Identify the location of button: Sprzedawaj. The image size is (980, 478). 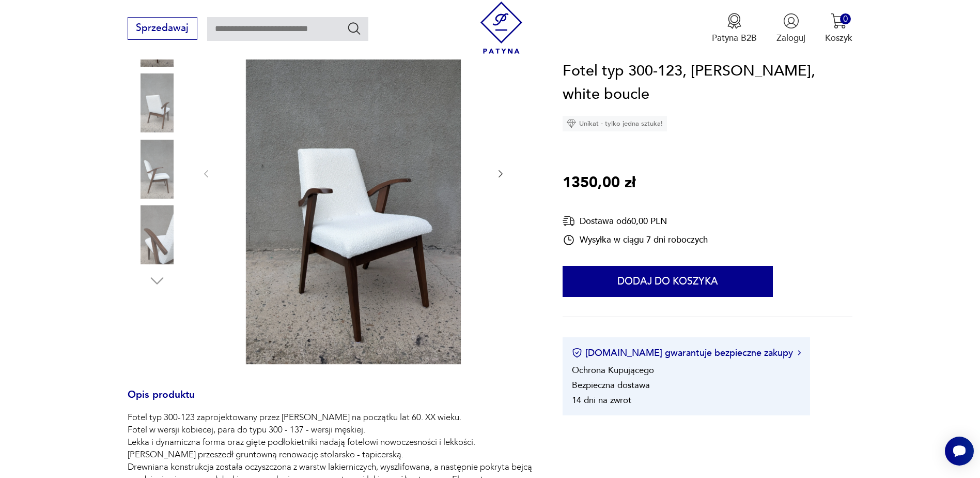
(162, 28).